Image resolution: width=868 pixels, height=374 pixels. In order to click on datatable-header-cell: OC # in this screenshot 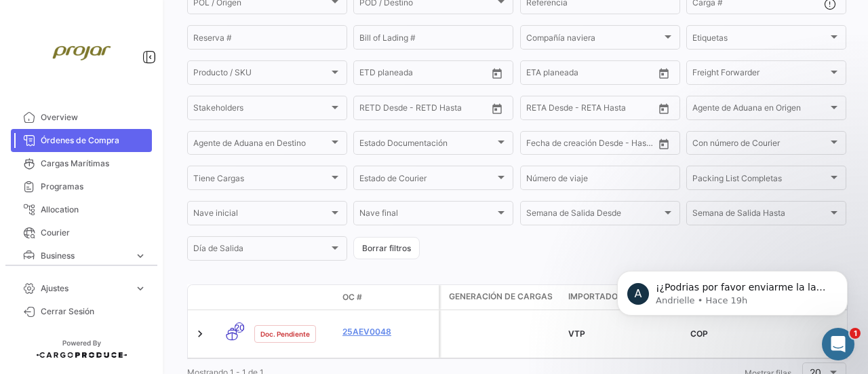, I will do `click(388, 297)`.